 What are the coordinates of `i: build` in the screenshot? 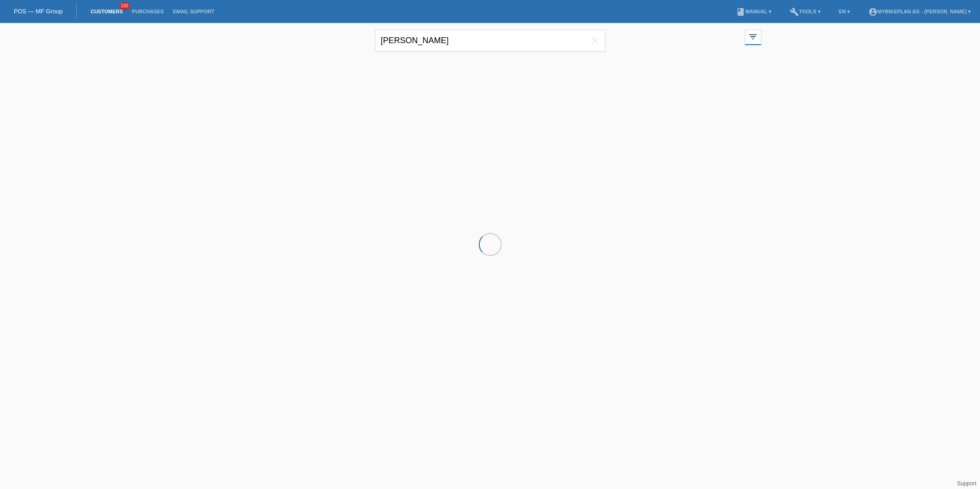 It's located at (794, 12).